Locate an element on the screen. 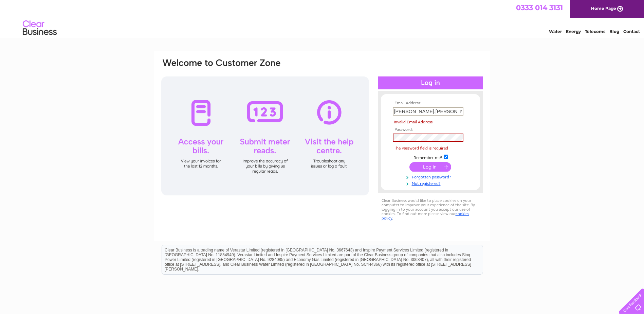 The height and width of the screenshot is (314, 644). div: Clear Business would like to place cookies on your computer to improve your experience of the sit... is located at coordinates (431, 209).